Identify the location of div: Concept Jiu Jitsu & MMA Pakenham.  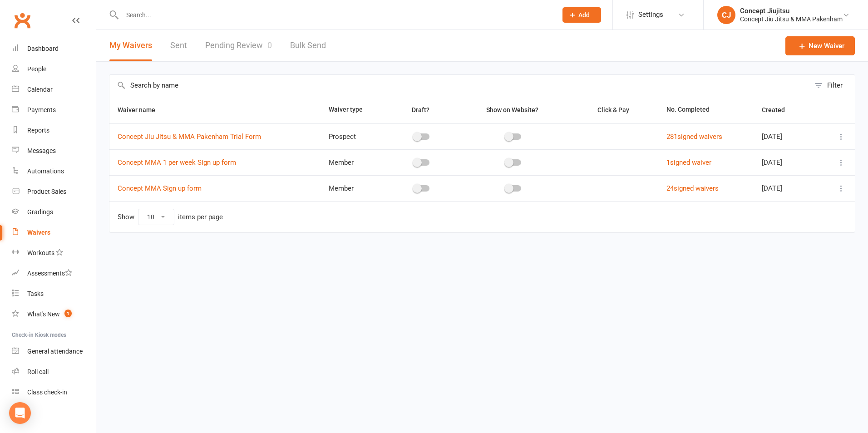
(791, 19).